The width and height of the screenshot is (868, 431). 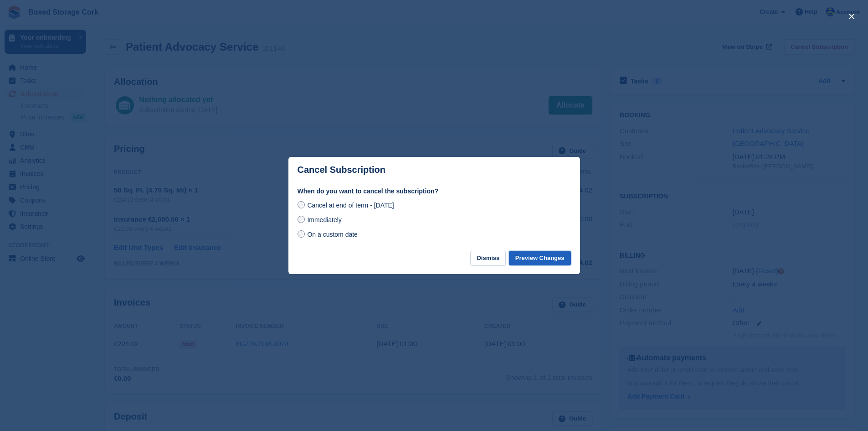 I want to click on label: When do you want to cancel the subscription?, so click(x=434, y=191).